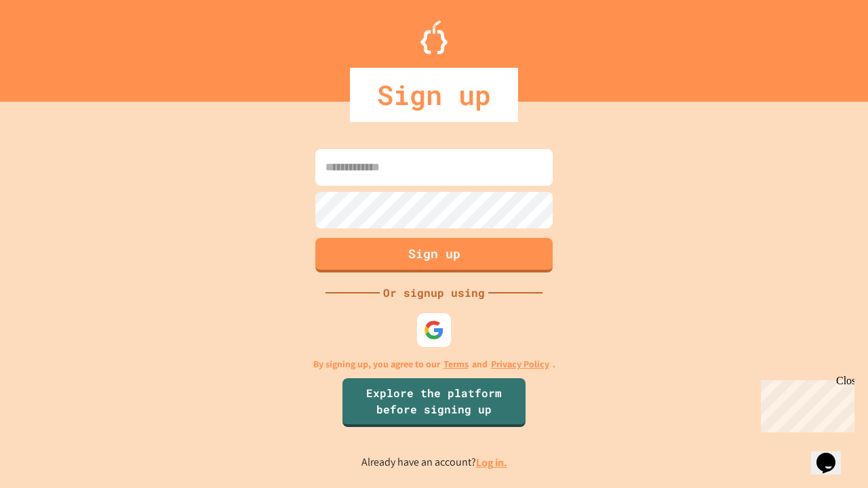 This screenshot has height=488, width=868. Describe the element at coordinates (456, 363) in the screenshot. I see `a: Terms` at that location.